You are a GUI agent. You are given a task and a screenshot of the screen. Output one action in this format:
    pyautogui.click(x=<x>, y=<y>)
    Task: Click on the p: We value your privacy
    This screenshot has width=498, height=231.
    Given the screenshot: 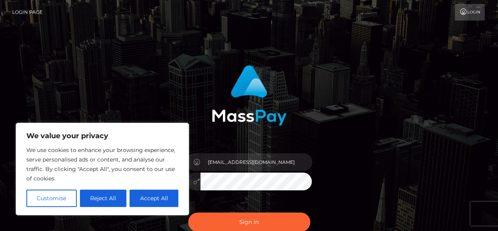 What is the action you would take?
    pyautogui.click(x=102, y=136)
    